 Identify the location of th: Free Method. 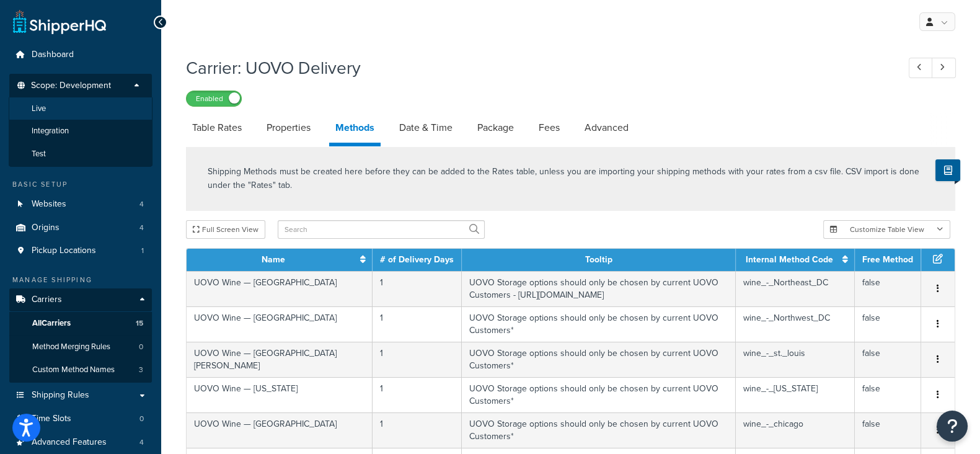
(887, 260).